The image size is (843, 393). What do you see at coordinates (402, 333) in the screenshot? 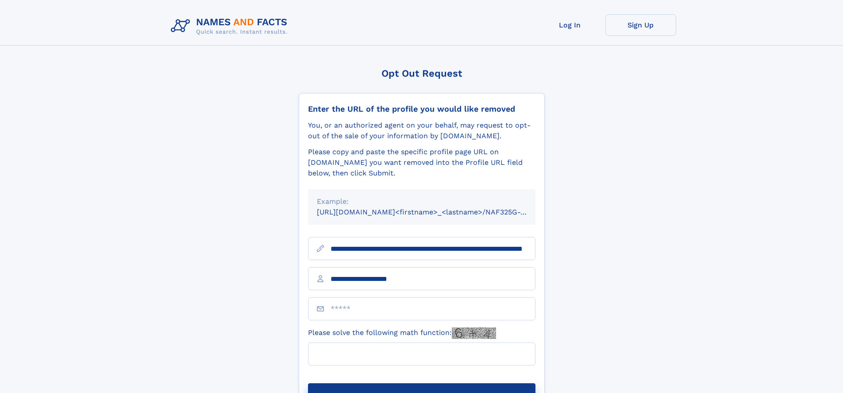
I see `label: Please solve the following math function:` at bounding box center [402, 333].